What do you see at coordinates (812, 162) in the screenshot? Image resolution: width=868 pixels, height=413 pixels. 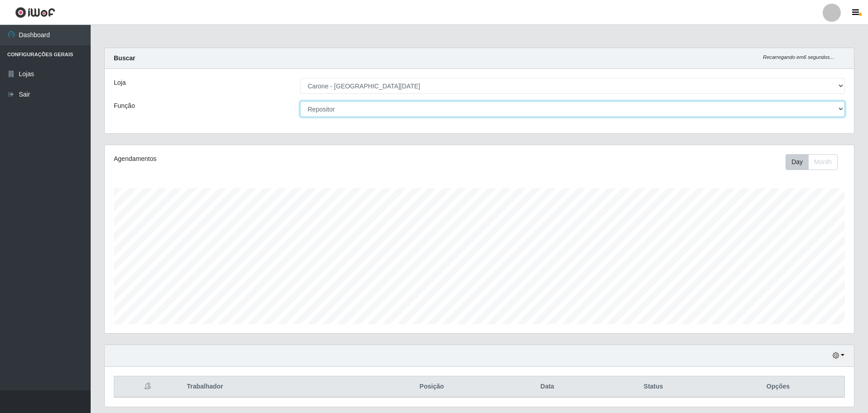 I see `div: First group` at bounding box center [812, 162].